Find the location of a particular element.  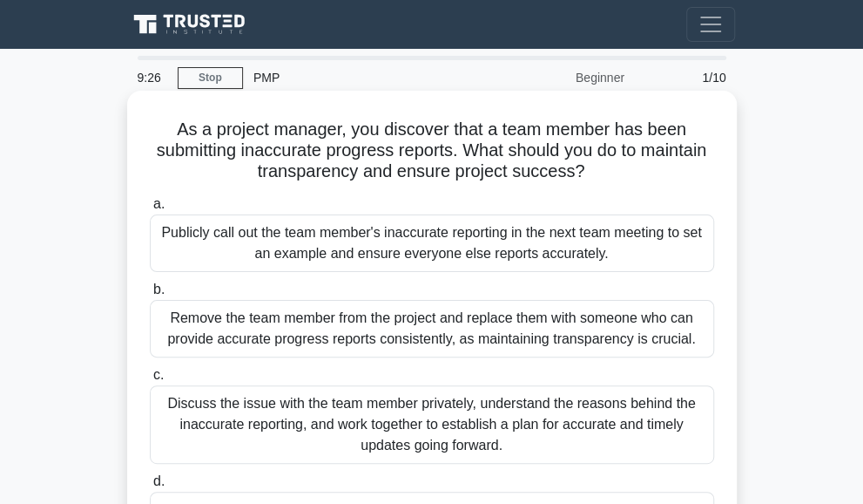

div: 9:26 is located at coordinates (153, 78).